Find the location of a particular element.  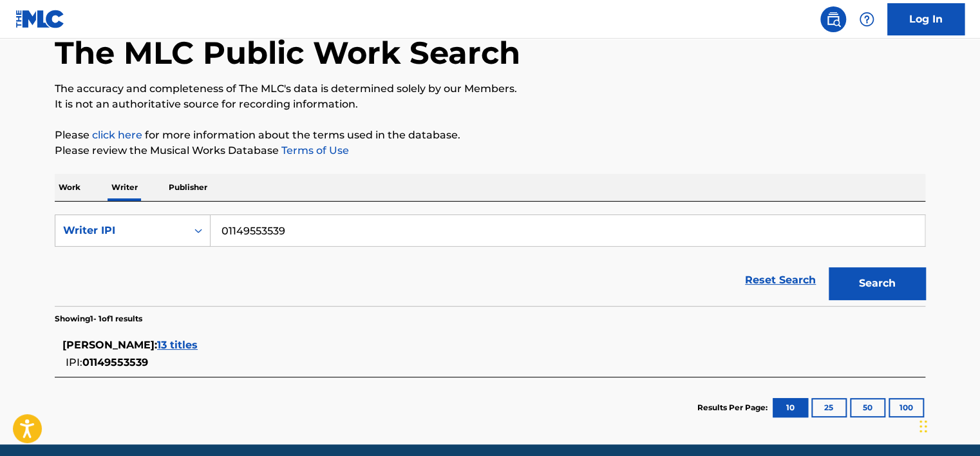

button: 25 is located at coordinates (829, 408).